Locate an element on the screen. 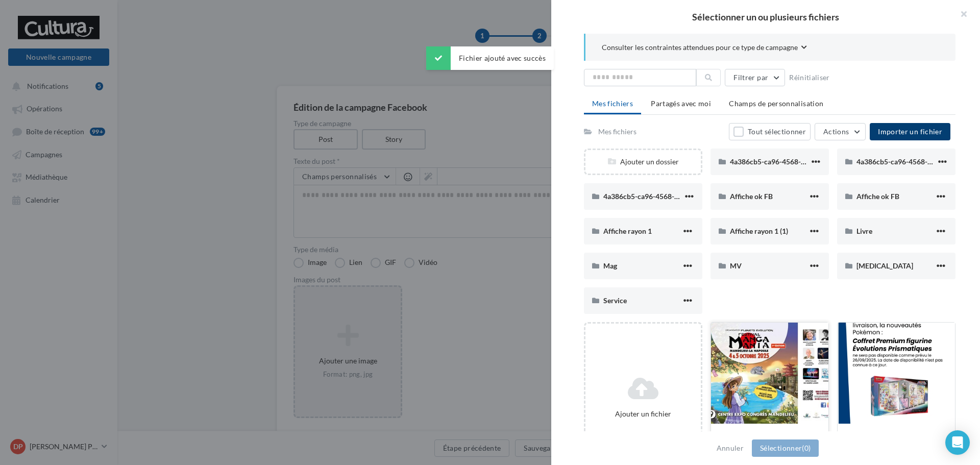 The image size is (980, 465). button: Annuler is located at coordinates (730, 448).